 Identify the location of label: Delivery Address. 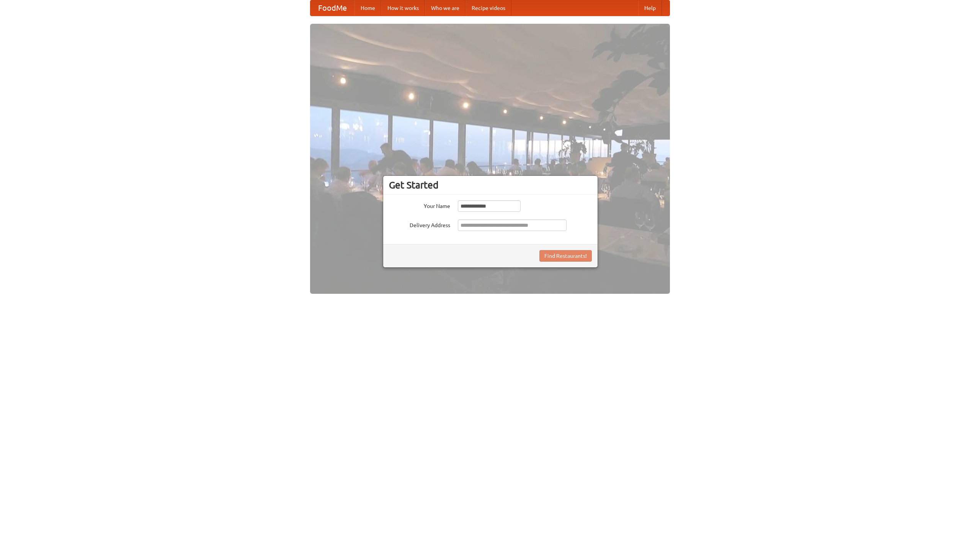
(420, 224).